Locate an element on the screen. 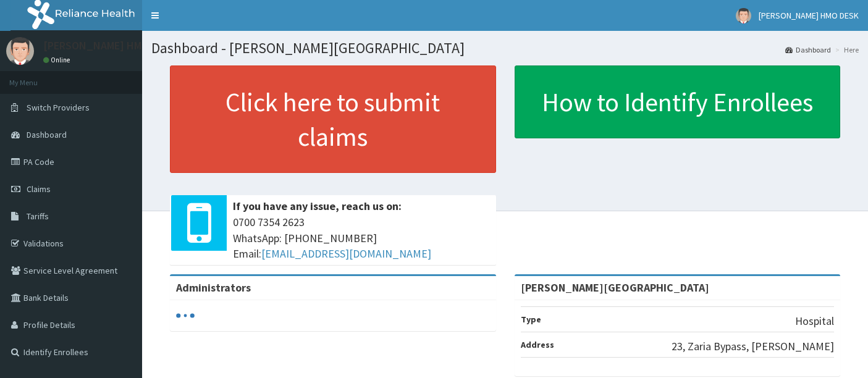 The image size is (868, 378). svg: audio-loading is located at coordinates (185, 316).